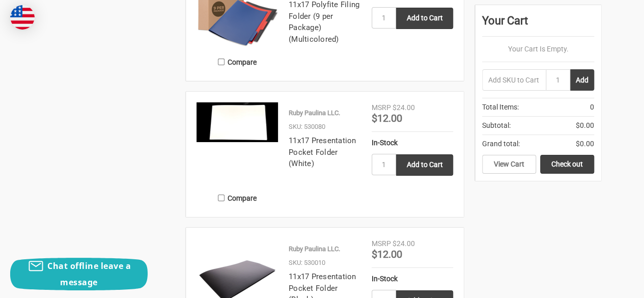 Image resolution: width=644 pixels, height=298 pixels. What do you see at coordinates (538, 24) in the screenshot?
I see `div: Your Cart` at bounding box center [538, 24].